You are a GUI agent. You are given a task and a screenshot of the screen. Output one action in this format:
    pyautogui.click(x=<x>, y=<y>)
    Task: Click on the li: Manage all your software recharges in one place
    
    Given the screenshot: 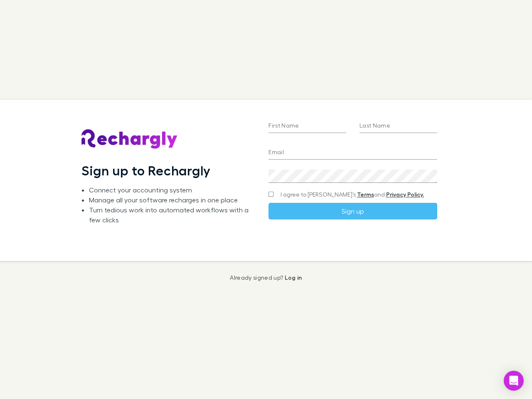 What is the action you would take?
    pyautogui.click(x=172, y=200)
    